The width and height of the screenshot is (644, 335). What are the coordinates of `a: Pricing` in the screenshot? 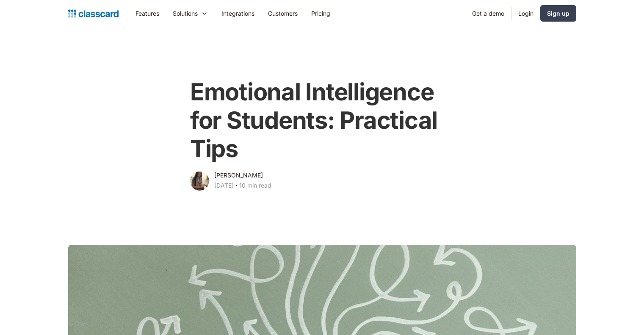 It's located at (320, 13).